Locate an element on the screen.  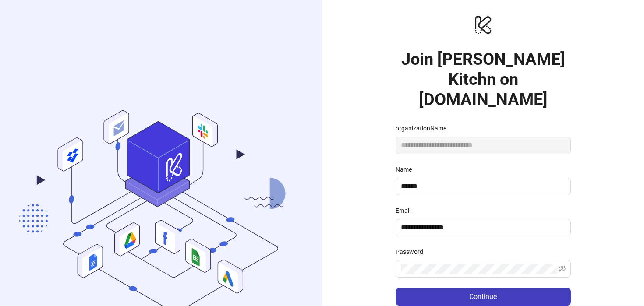
label: Password is located at coordinates (412, 252).